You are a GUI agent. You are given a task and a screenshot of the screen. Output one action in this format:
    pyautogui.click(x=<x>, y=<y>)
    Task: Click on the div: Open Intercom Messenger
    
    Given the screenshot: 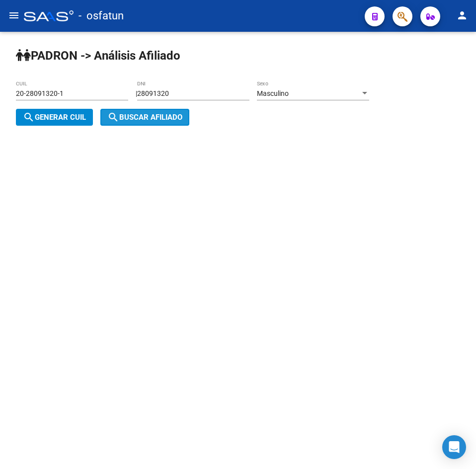 What is the action you would take?
    pyautogui.click(x=454, y=447)
    